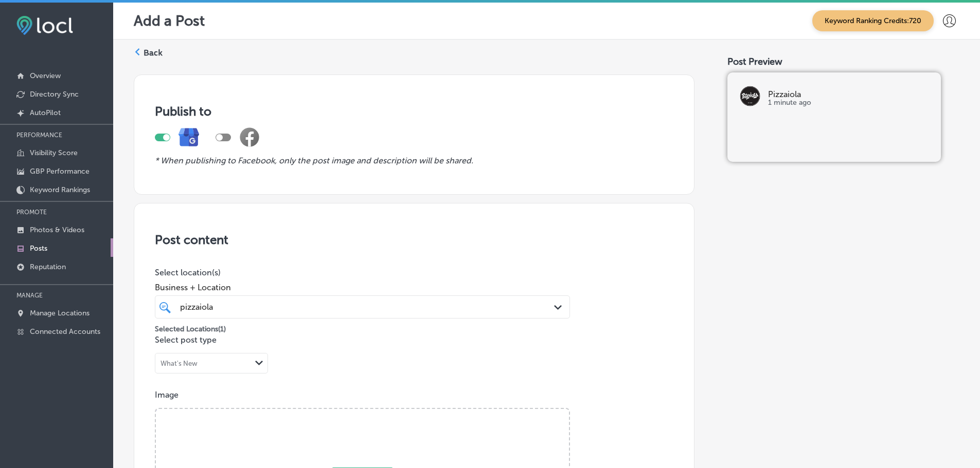  Describe the element at coordinates (46, 113) in the screenshot. I see `p: AutoPilot` at that location.